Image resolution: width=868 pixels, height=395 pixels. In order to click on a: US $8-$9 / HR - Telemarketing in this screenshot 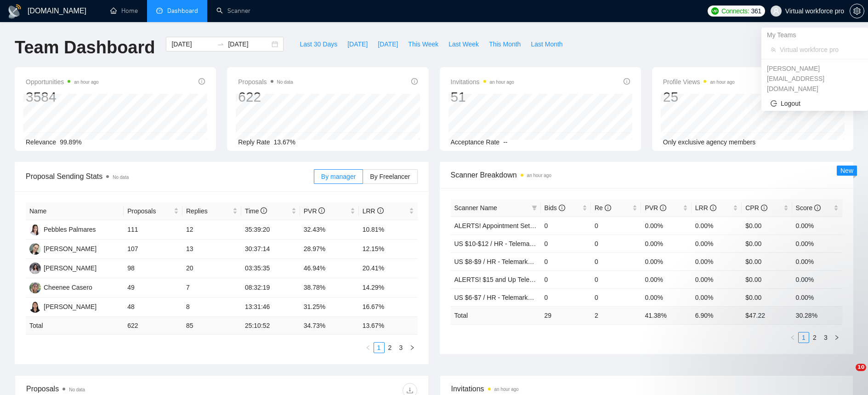, I will do `click(499, 261)`.